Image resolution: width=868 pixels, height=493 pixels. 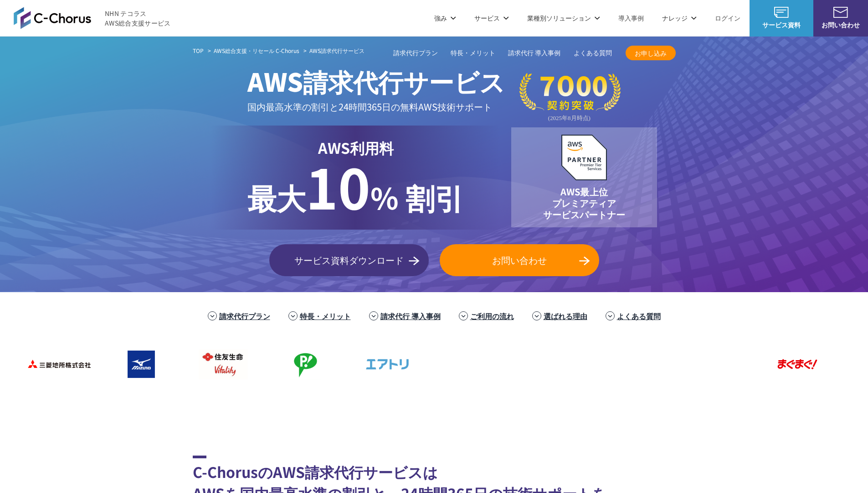 I want to click on a: ログイン, so click(x=728, y=18).